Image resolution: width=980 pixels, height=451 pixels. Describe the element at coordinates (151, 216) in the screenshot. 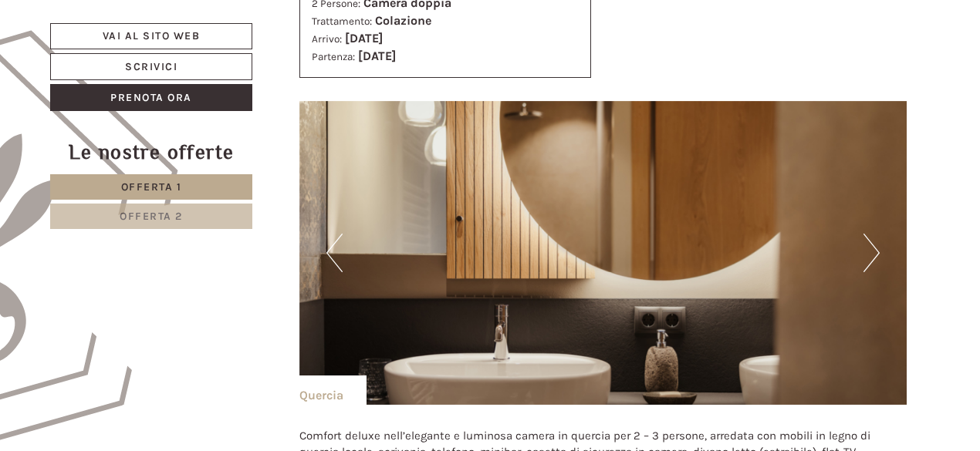

I see `span: Offerta 2` at that location.